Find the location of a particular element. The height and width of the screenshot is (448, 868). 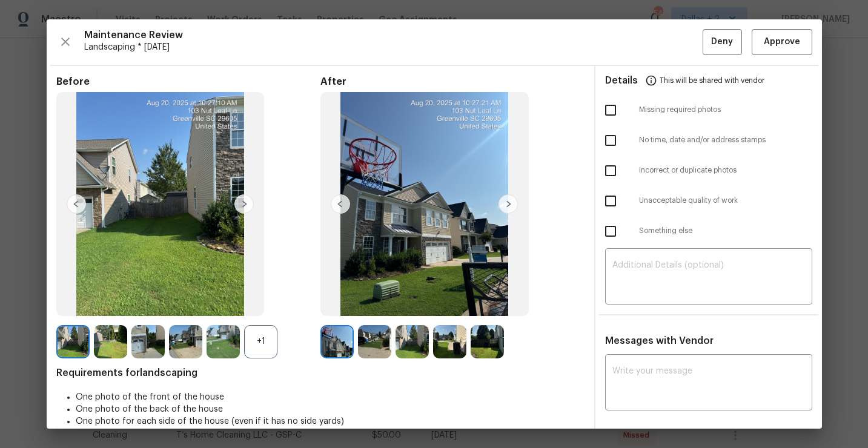

li: One photo for each side of the house (even if it has no side yards) is located at coordinates (330, 422).